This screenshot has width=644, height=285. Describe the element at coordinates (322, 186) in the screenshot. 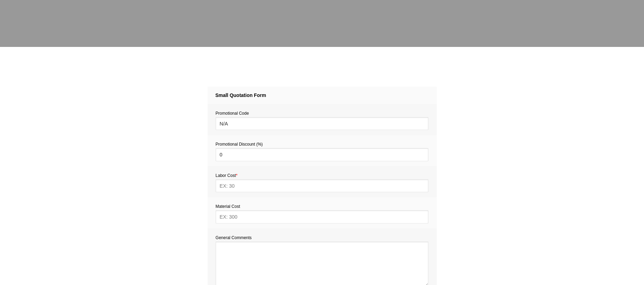

I see `input: EX: 30` at that location.